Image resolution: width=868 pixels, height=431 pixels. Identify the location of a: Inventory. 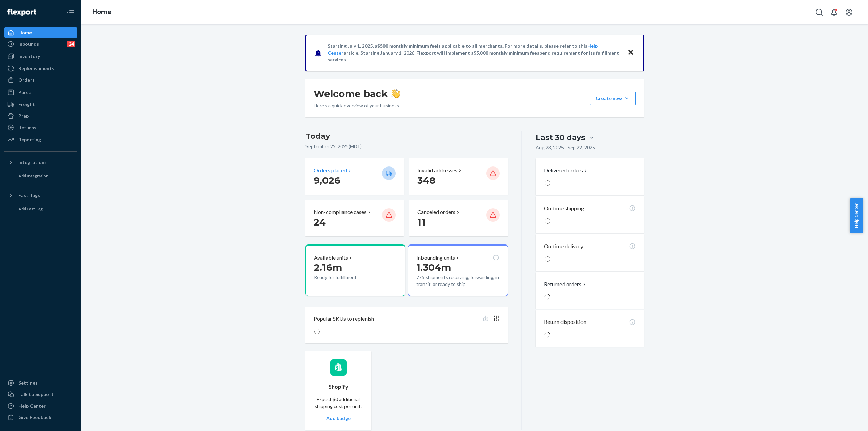
(41, 56).